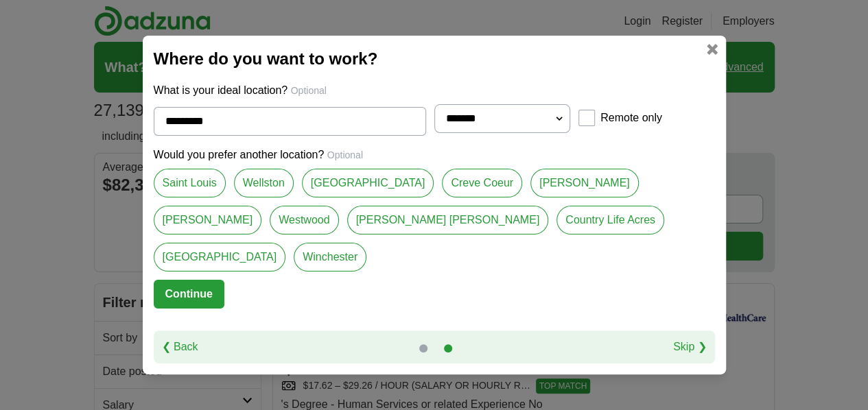 Image resolution: width=868 pixels, height=410 pixels. What do you see at coordinates (304, 220) in the screenshot?
I see `a: Westwood` at bounding box center [304, 220].